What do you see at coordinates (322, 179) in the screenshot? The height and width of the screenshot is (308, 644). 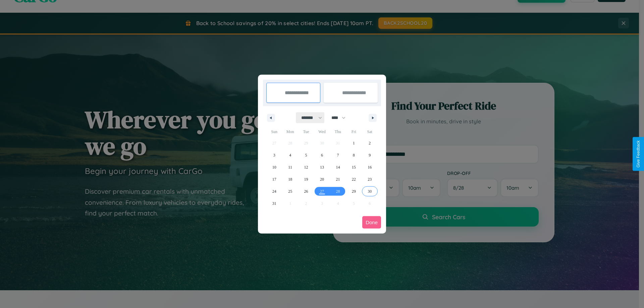 I see `span: 20` at bounding box center [322, 179].